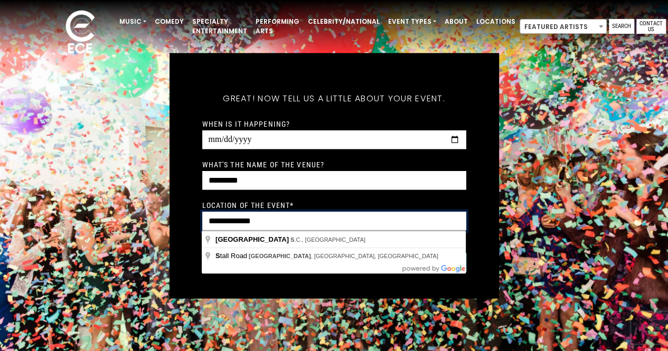  What do you see at coordinates (133, 22) in the screenshot?
I see `a: Music` at bounding box center [133, 22].